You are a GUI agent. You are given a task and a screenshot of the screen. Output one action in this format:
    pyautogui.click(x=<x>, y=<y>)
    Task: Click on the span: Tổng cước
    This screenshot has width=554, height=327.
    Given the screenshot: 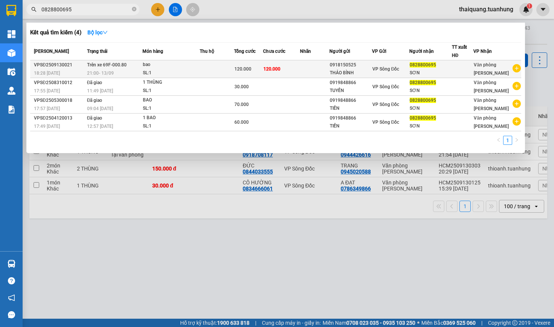 What is the action you would take?
    pyautogui.click(x=245, y=51)
    